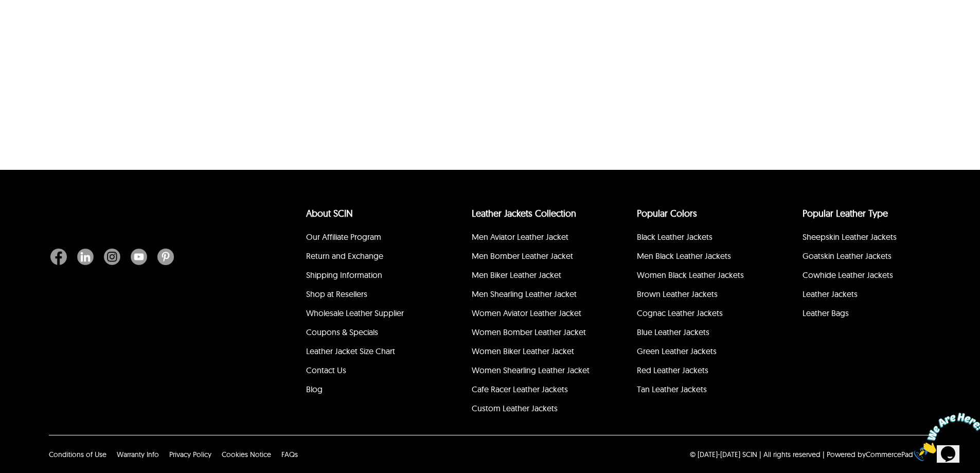 Image resolution: width=980 pixels, height=473 pixels. What do you see at coordinates (139, 257) in the screenshot?
I see `img: Youtube` at bounding box center [139, 257].